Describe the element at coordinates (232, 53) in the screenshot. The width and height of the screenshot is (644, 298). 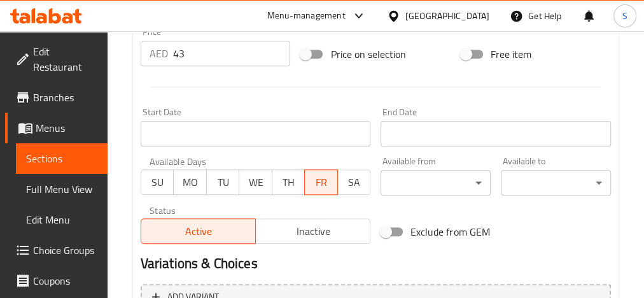
I see `input: Please enter price` at that location.